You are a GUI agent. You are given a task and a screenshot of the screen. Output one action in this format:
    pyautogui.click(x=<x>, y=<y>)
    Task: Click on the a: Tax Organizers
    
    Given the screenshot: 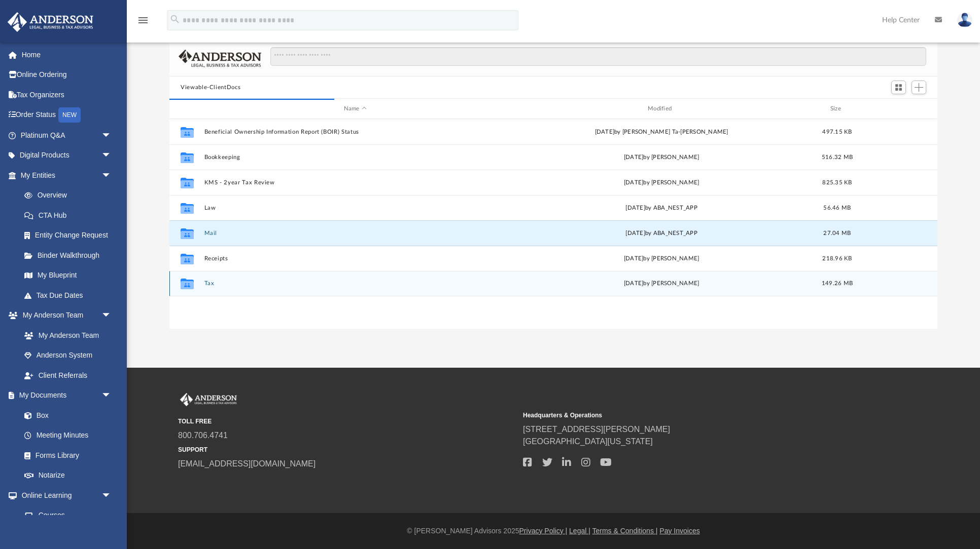 What is the action you would take?
    pyautogui.click(x=67, y=94)
    